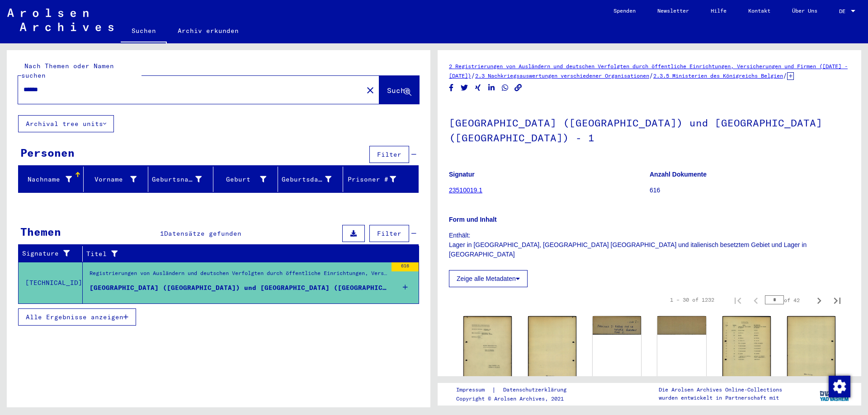 The image size is (868, 415). What do you see at coordinates (474, 390) in the screenshot?
I see `a: Impressum` at bounding box center [474, 390].